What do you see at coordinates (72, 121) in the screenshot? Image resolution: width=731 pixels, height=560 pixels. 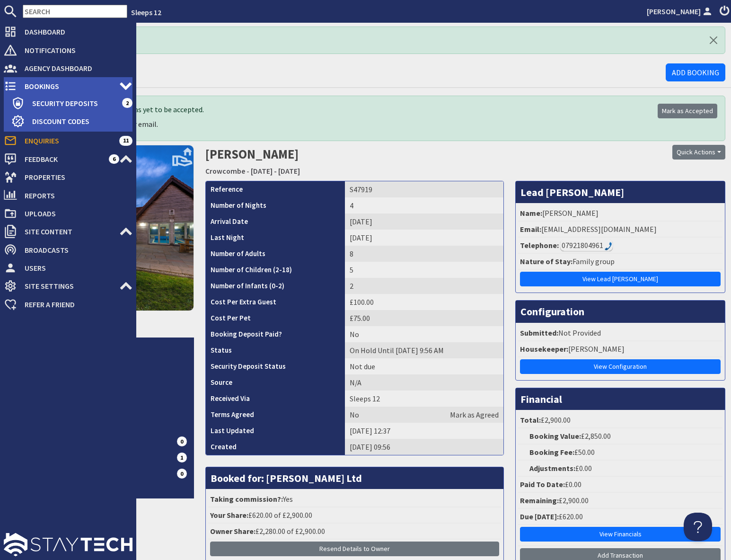 I see `a: Discount Codes` at bounding box center [72, 121].